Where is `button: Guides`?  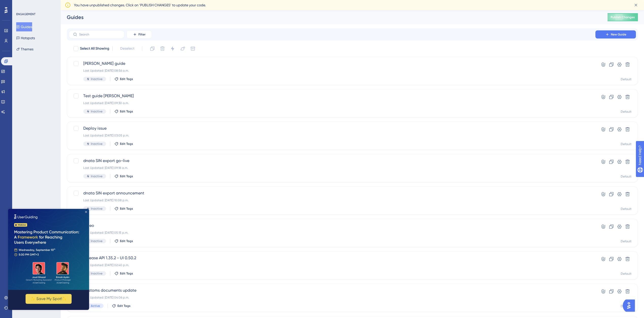 button: Guides is located at coordinates (24, 27).